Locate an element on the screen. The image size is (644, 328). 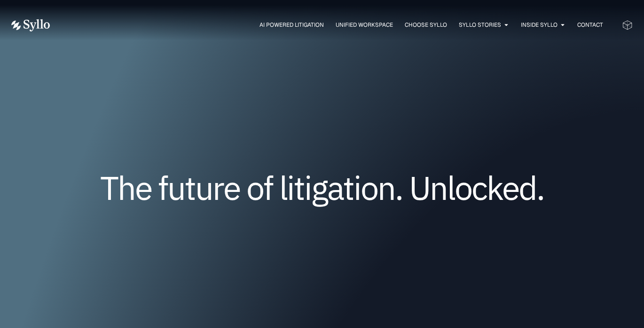
span: Unified Workspace is located at coordinates (364, 25).